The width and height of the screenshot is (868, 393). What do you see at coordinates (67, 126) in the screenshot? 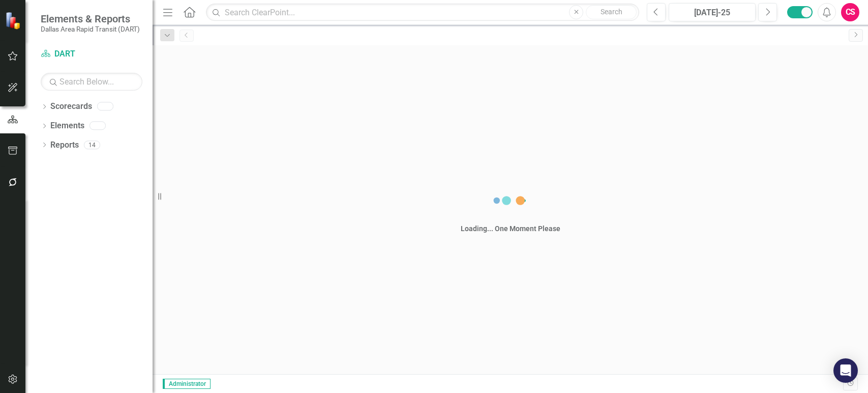
I see `a: Elements` at bounding box center [67, 126].